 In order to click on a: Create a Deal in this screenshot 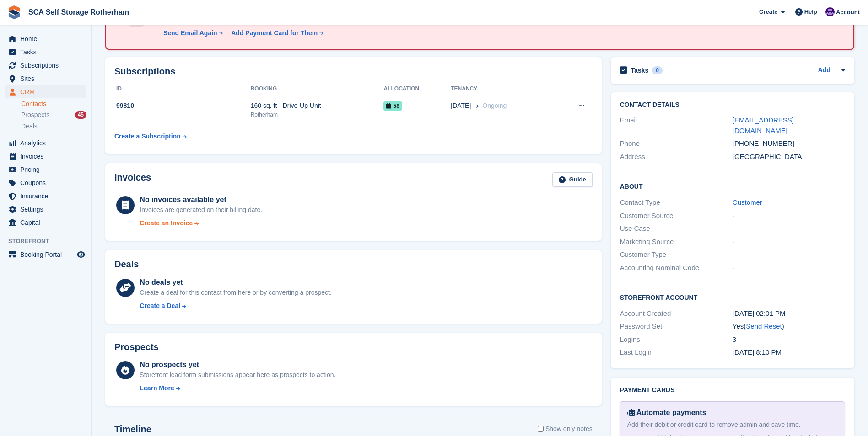, I will do `click(235, 306)`.